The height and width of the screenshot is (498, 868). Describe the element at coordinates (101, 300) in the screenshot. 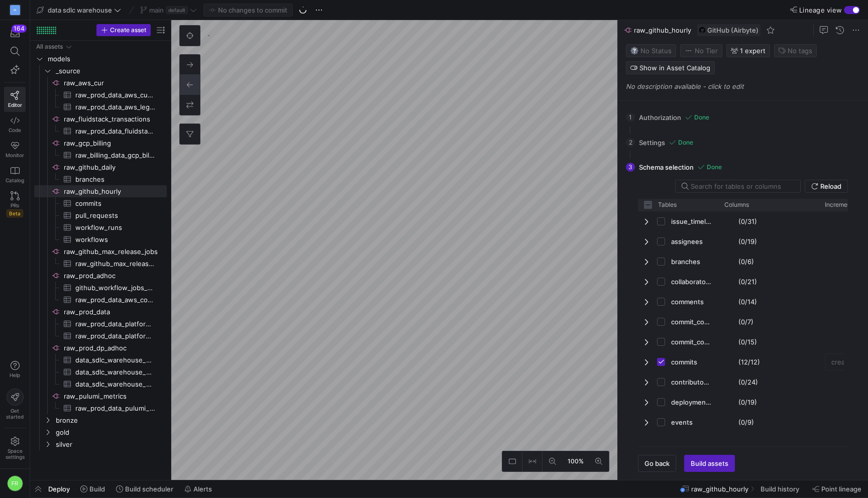

I see `a: raw_prod_data_aws_cost_usage_report​​​​​​​​​` at that location.